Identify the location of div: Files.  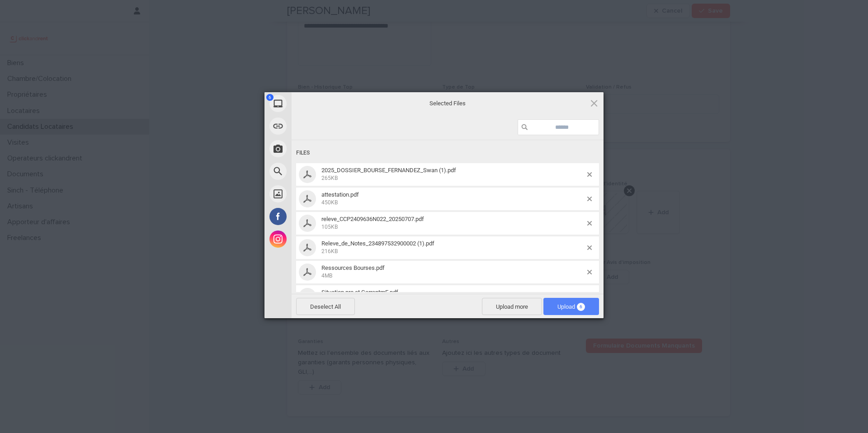
(448, 153).